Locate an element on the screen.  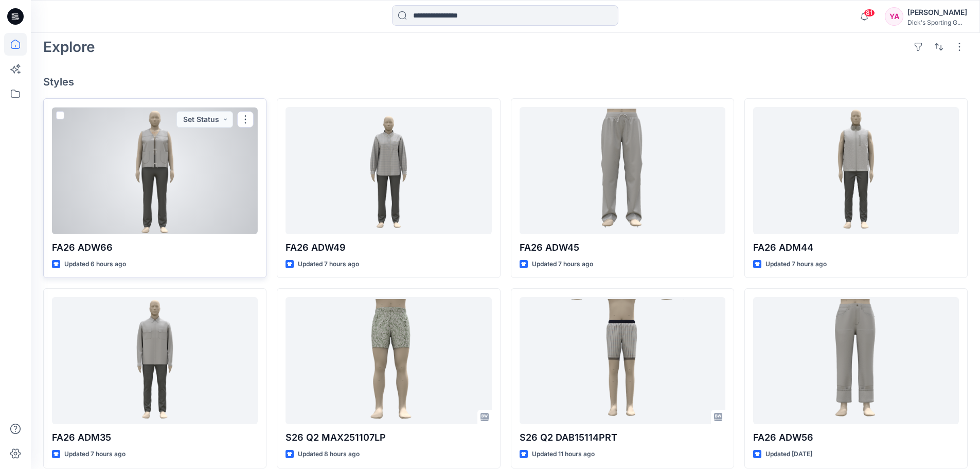
p: S26 Q2 DAB15114PRT is located at coordinates (622, 438).